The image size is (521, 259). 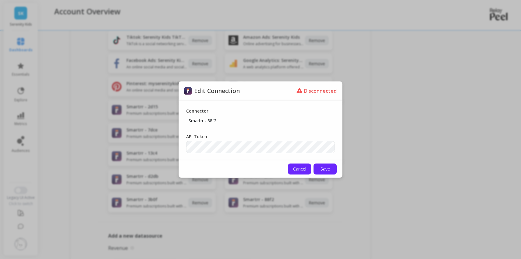 What do you see at coordinates (188, 91) in the screenshot?
I see `img: api.smartrr.svg` at bounding box center [188, 91].